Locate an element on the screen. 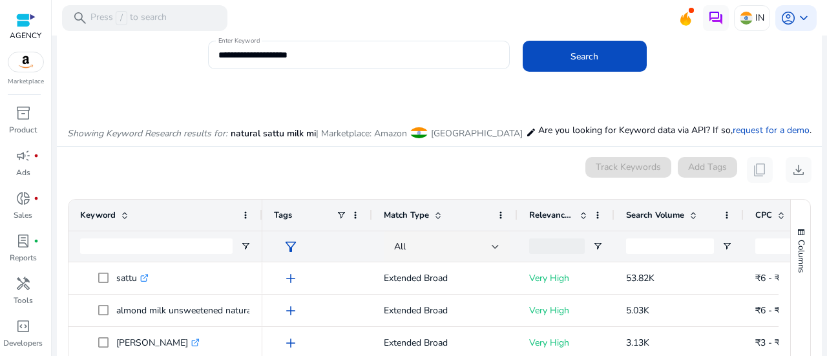  p: almond milk unsweetened natural is located at coordinates (190, 310).